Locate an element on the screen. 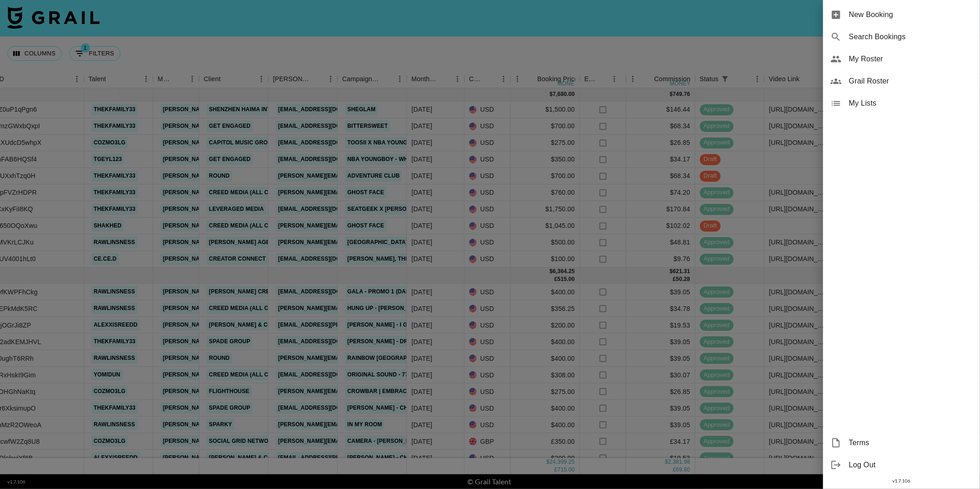  div: My Roster is located at coordinates (902, 59).